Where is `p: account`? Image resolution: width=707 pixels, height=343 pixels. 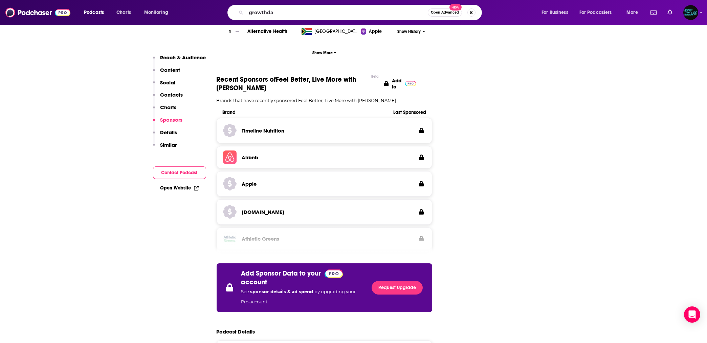 p: account is located at coordinates (254, 282).